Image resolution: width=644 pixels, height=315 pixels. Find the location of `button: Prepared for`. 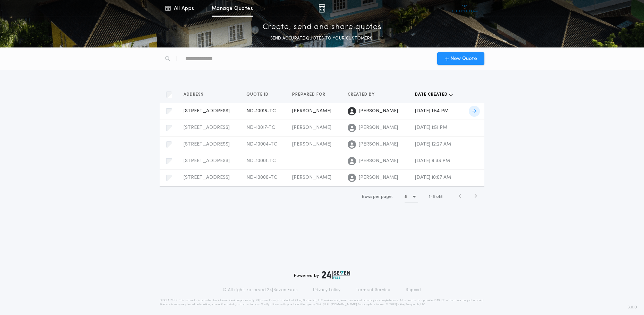

button: Prepared for is located at coordinates (309, 95).